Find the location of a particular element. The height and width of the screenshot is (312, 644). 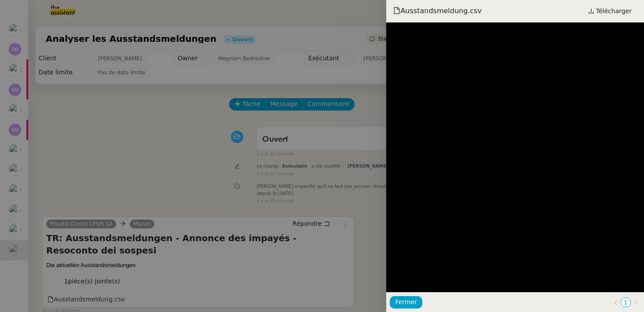

button: Page précédente is located at coordinates (616, 302).